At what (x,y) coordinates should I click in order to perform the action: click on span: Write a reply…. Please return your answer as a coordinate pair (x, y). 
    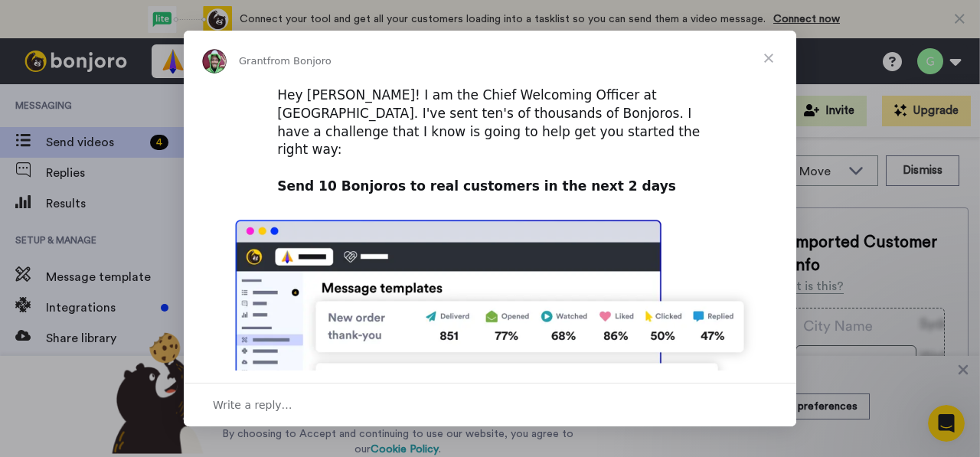
    Looking at the image, I should click on (253, 405).